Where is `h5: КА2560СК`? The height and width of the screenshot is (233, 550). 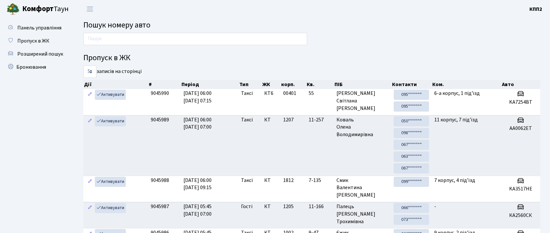
h5: КА2560СК is located at coordinates (521, 215).